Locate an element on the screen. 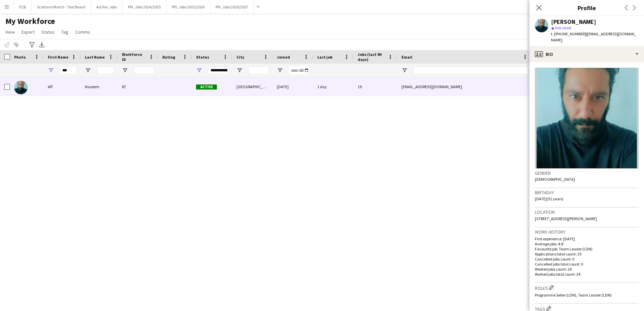 This screenshot has width=644, height=311. p: Average jobs: 4.8 is located at coordinates (587, 244).